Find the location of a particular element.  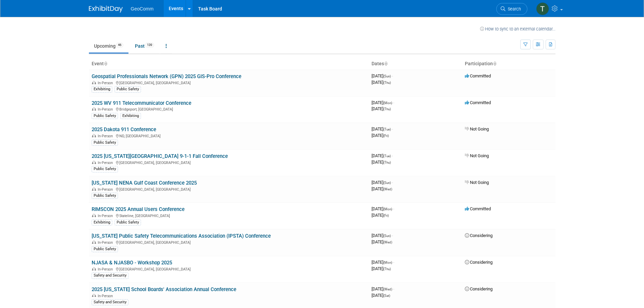

a: RIMSCON 2025 Annual Users Conference is located at coordinates (138, 210).